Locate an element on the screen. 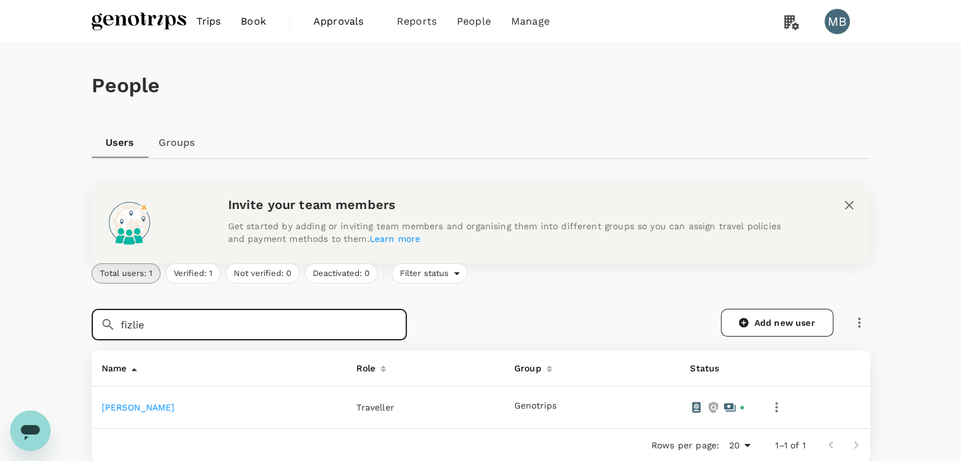  button: Verified: 1 is located at coordinates (193, 273).